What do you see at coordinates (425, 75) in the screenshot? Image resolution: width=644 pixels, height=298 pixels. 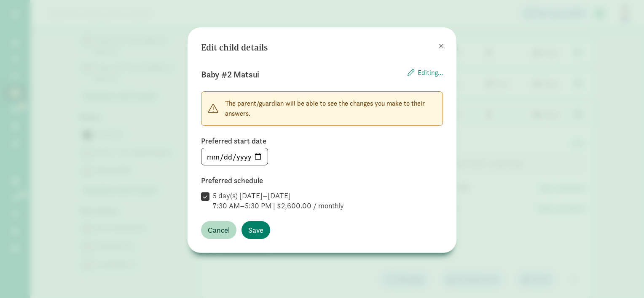 I see `div: Editing...` at bounding box center [425, 75].